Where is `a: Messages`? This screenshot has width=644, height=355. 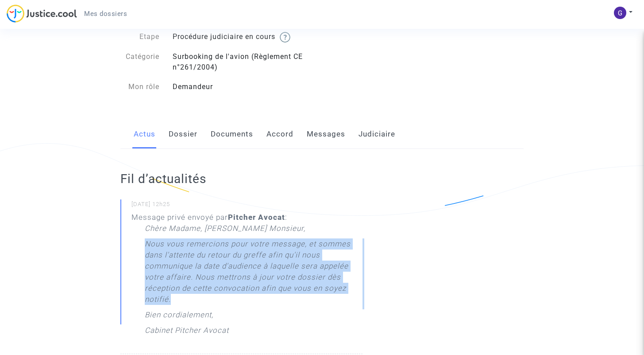 a: Messages is located at coordinates (325, 135).